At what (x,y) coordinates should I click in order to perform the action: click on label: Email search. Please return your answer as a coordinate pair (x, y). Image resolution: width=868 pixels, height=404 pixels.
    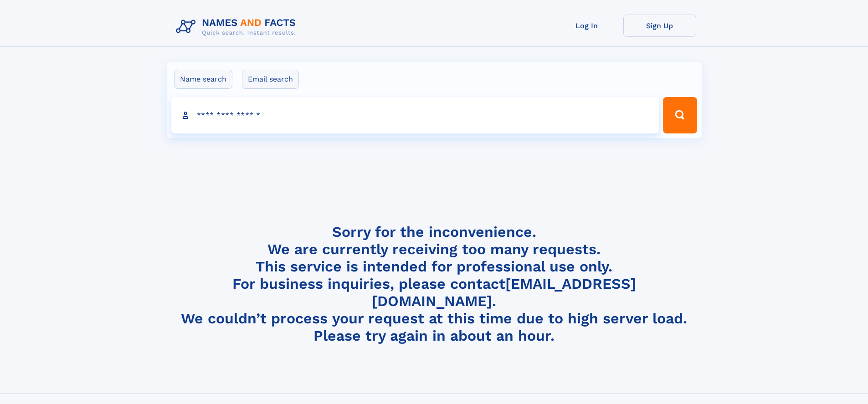
    Looking at the image, I should click on (270, 79).